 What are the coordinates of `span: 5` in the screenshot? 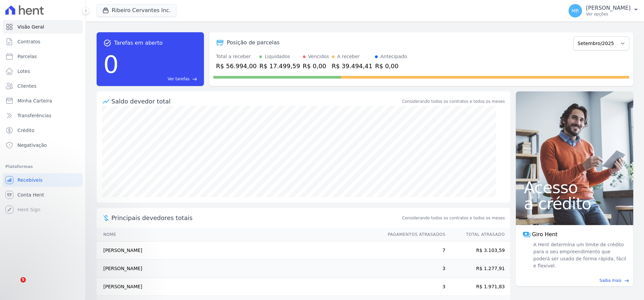 It's located at (23, 279).